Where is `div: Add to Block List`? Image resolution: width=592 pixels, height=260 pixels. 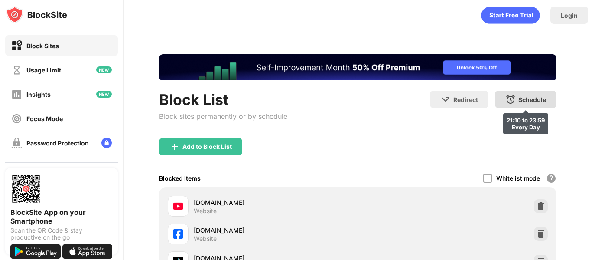 div: Add to Block List is located at coordinates (207, 146).